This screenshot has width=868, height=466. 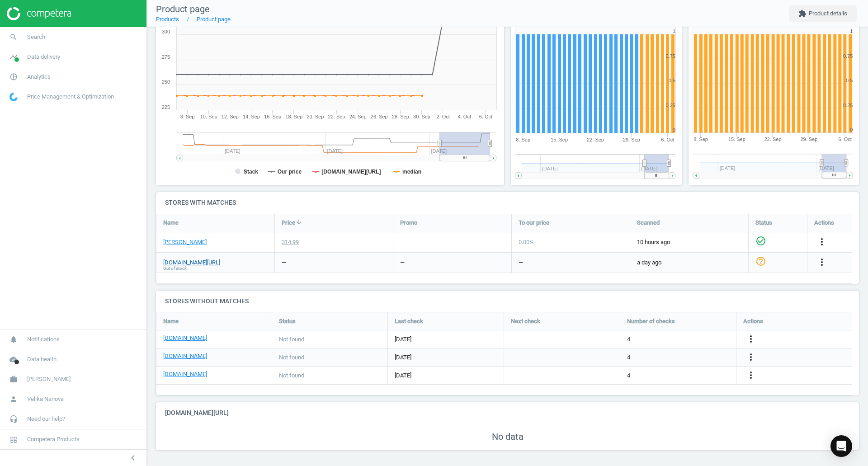 I want to click on span: Notifications, so click(x=43, y=339).